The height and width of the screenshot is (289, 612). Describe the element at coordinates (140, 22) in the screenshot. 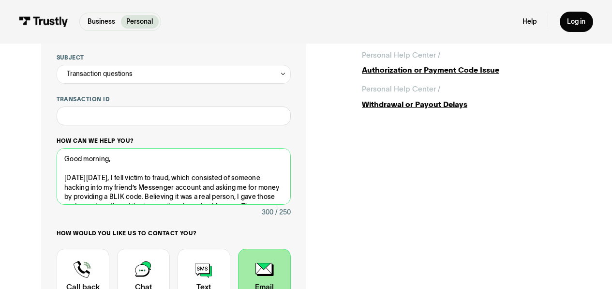

I see `a: Personal` at that location.